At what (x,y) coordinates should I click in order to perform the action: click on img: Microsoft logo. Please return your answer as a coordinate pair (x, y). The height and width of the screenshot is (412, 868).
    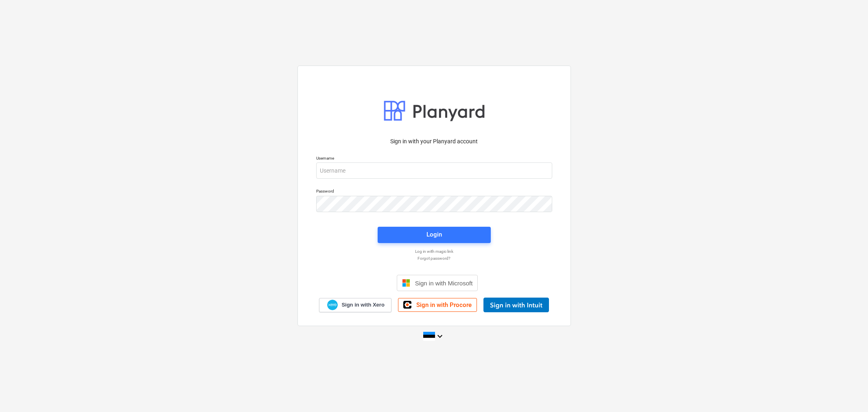
    Looking at the image, I should click on (406, 283).